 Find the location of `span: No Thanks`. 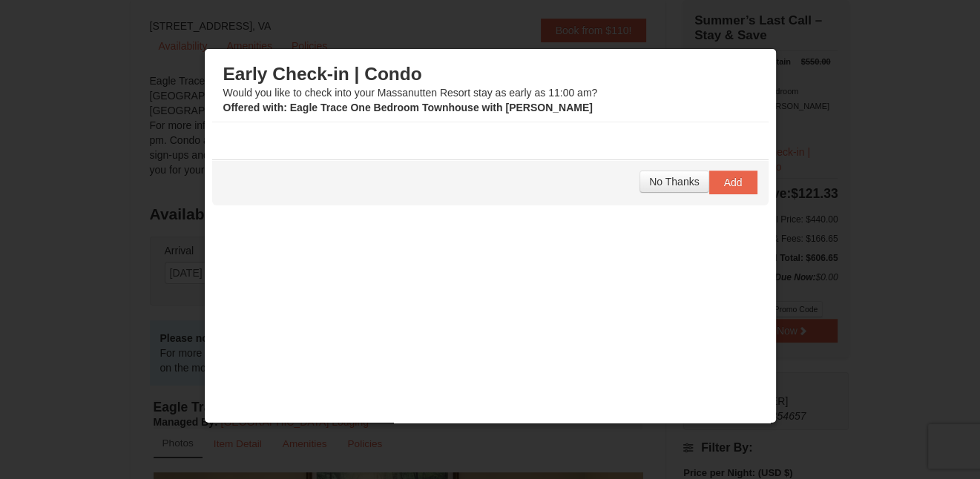

span: No Thanks is located at coordinates (673, 182).